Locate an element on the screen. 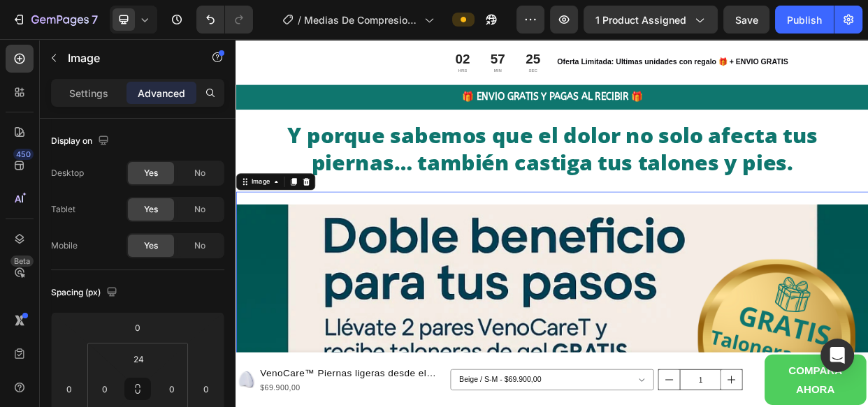  div: Open Intercom Messenger is located at coordinates (837, 356).